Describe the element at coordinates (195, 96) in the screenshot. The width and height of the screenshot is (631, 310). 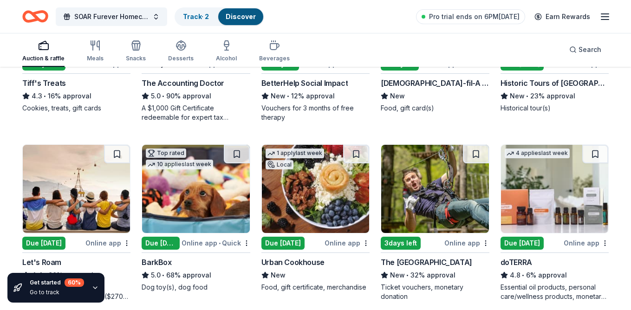
I see `div: 90% approval` at that location.